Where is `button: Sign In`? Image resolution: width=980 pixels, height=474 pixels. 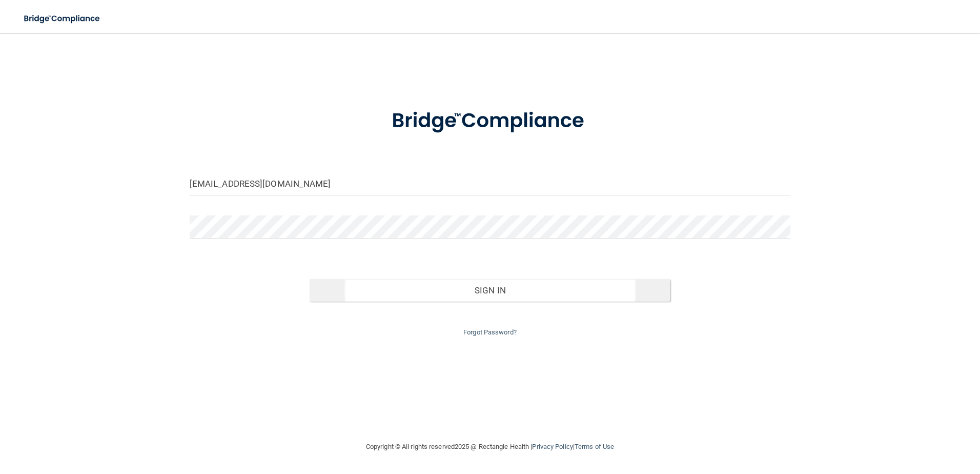
button: Sign In is located at coordinates (490, 290).